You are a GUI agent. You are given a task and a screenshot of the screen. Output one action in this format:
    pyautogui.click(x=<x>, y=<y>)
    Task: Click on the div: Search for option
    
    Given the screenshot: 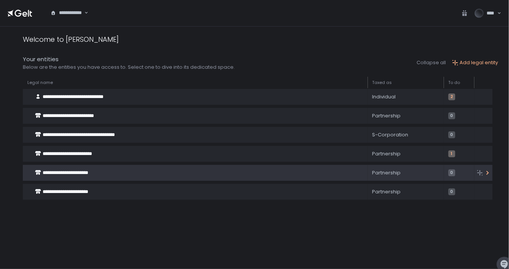 What is the action you would take?
    pyautogui.click(x=67, y=13)
    